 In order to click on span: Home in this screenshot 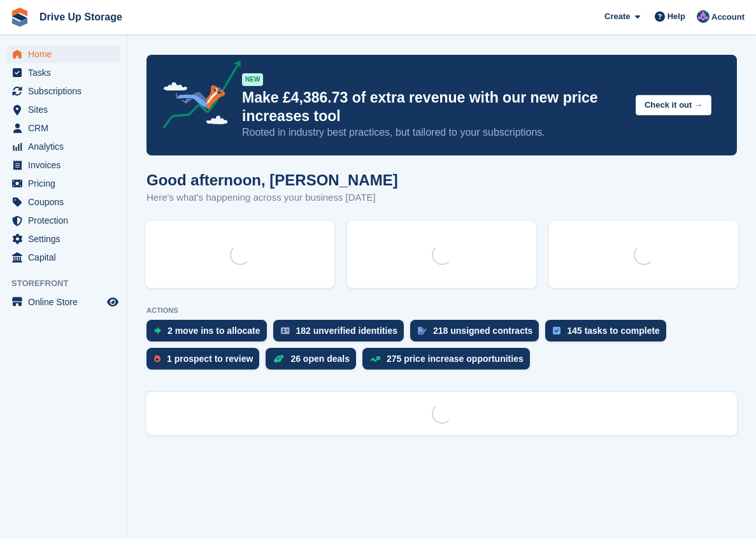, I will do `click(66, 54)`.